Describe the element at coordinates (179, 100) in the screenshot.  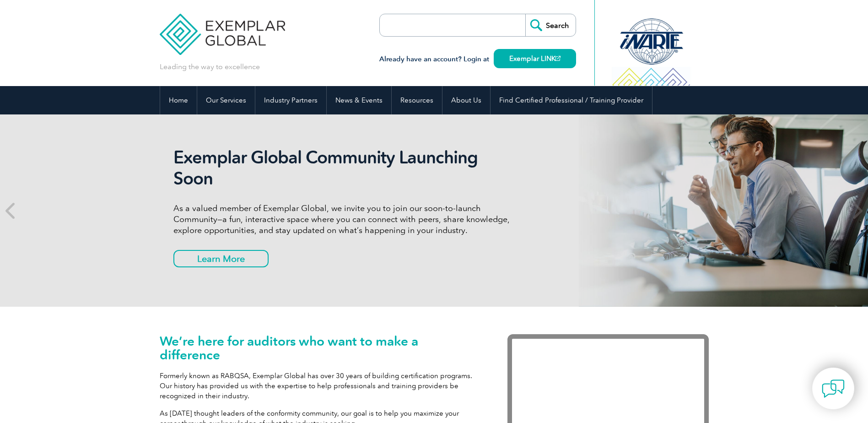
I see `a: Home` at that location.